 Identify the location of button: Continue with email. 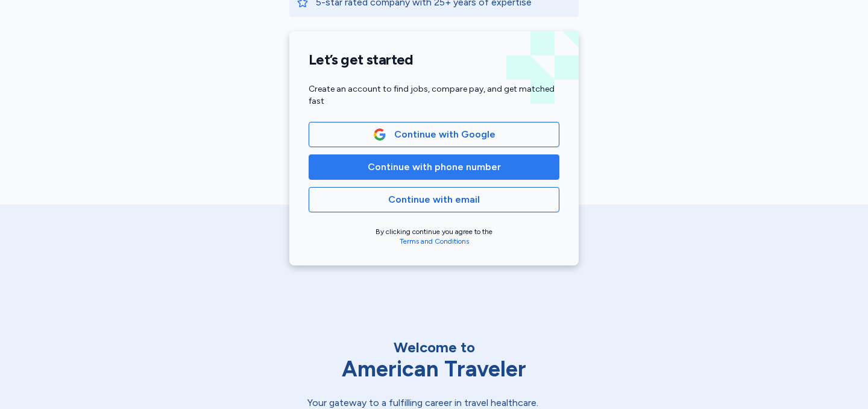
(434, 199).